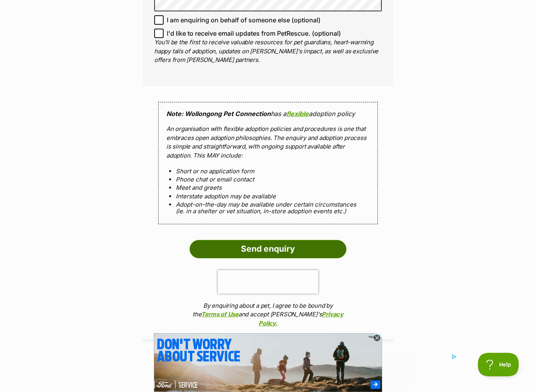 This screenshot has width=536, height=392. I want to click on li: Short or no application form, so click(268, 171).